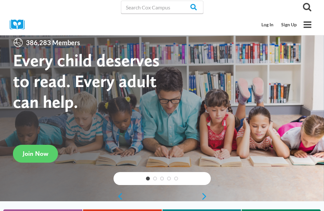  Describe the element at coordinates (162, 179) in the screenshot. I see `a: 3` at that location.